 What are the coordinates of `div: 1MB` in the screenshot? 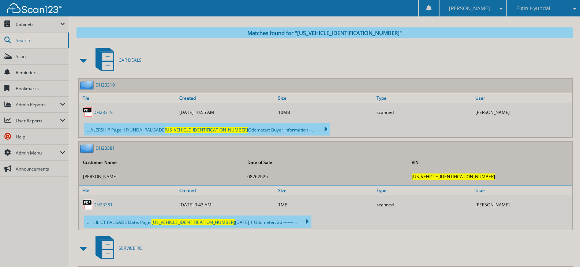 It's located at (325, 205).